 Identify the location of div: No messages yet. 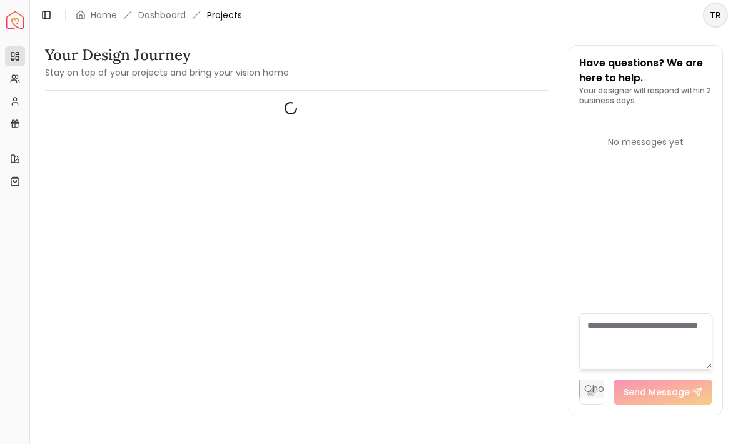
(645, 142).